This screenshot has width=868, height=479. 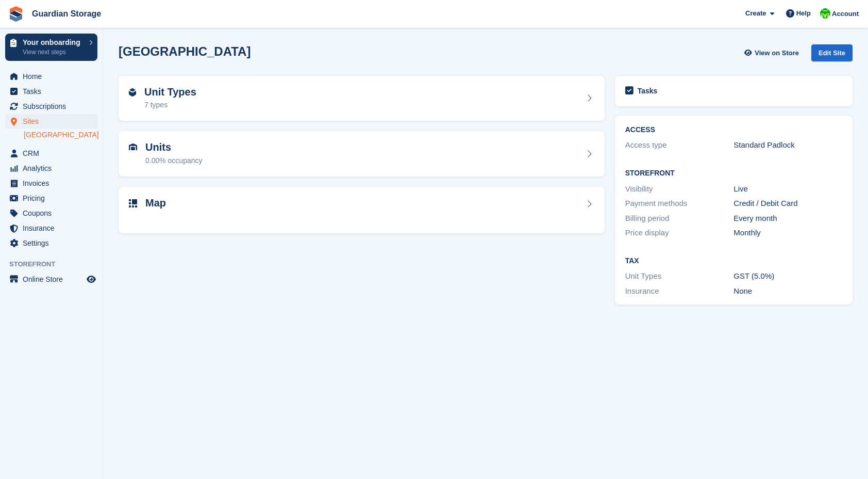 What do you see at coordinates (788, 233) in the screenshot?
I see `div: Monthly` at bounding box center [788, 233].